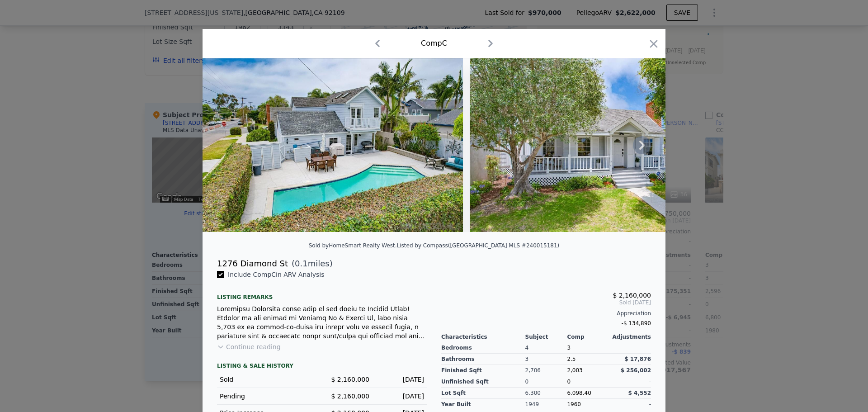 Image resolution: width=868 pixels, height=412 pixels. What do you see at coordinates (434, 43) in the screenshot?
I see `div: Comp C` at bounding box center [434, 43].